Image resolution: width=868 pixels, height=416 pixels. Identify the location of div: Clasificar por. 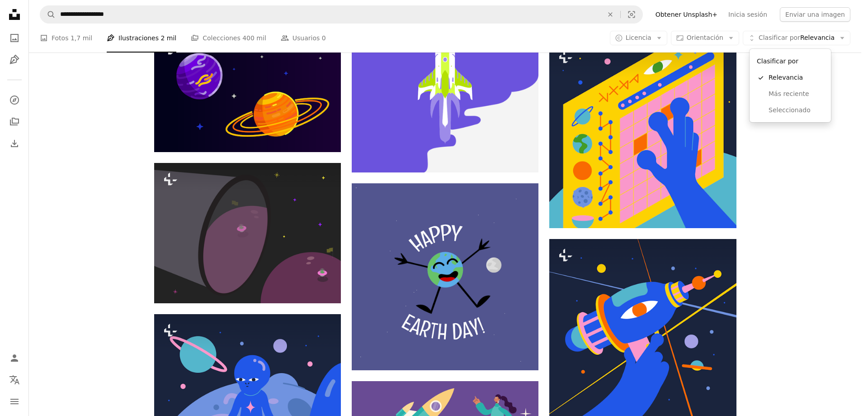
(790, 61).